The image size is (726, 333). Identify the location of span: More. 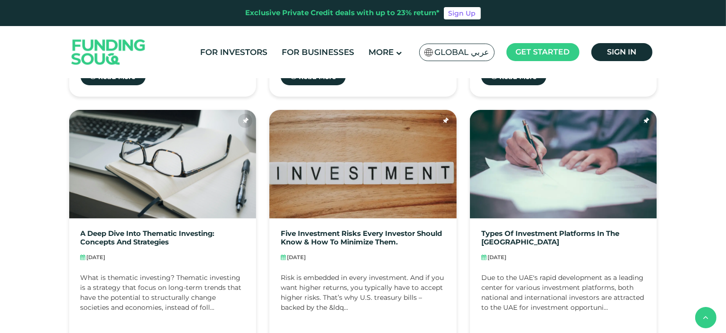
(381, 52).